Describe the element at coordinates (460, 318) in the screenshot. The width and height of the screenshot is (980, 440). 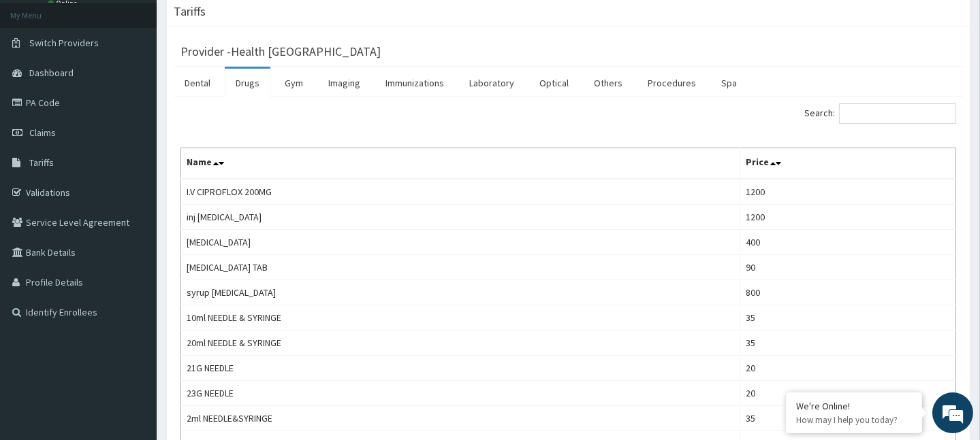
I see `td: 10ml NEEDLE & SYRINGE` at that location.